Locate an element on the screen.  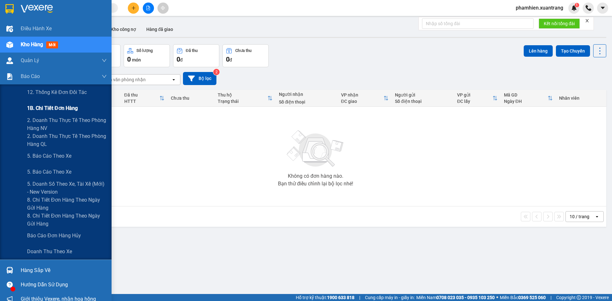
div: Bạn thử điều chỉnh lại bộ lọc nhé! is located at coordinates (315, 184).